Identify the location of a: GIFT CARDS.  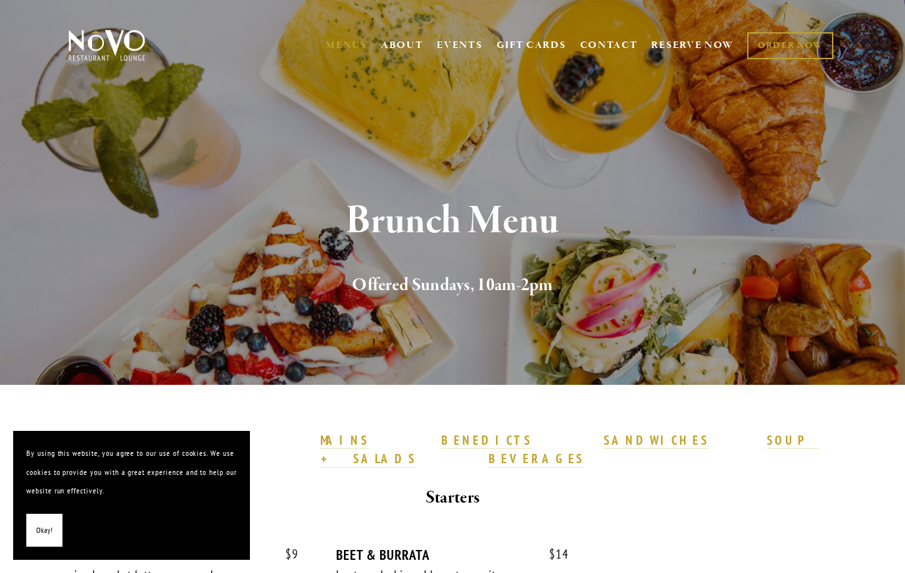
(532, 45).